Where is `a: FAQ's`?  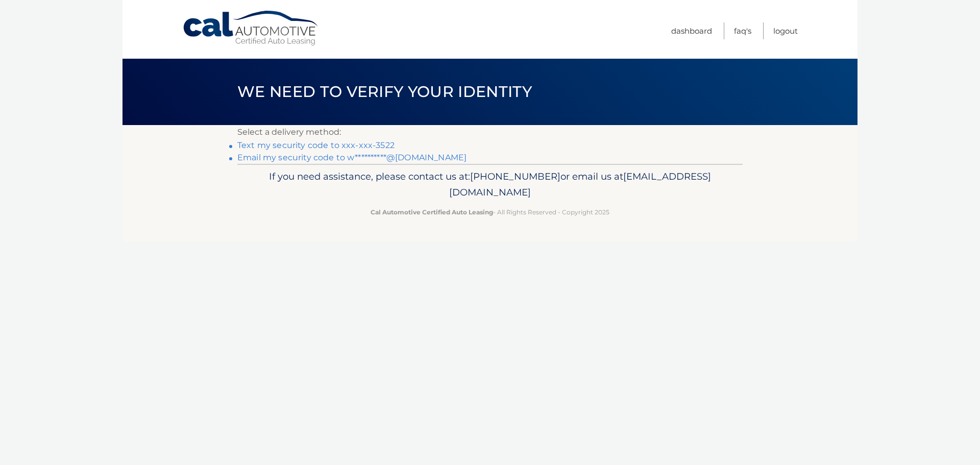 a: FAQ's is located at coordinates (743, 31).